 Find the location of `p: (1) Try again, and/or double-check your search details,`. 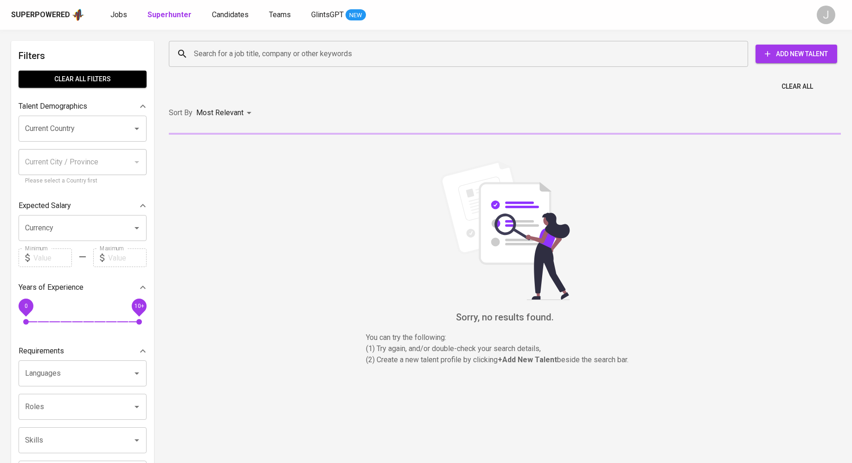

p: (1) Try again, and/or double-check your search details, is located at coordinates (505, 348).